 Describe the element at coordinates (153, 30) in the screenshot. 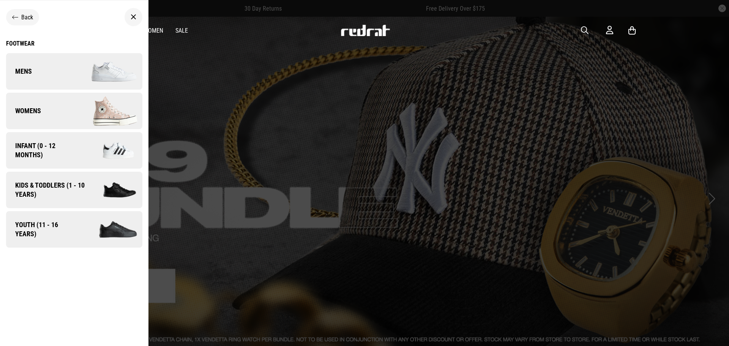

I see `a: Women` at that location.